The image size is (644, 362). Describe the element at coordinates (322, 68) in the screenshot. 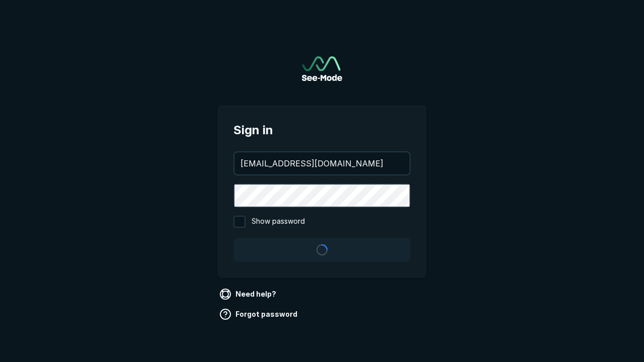

I see `a: Go to sign in` at that location.